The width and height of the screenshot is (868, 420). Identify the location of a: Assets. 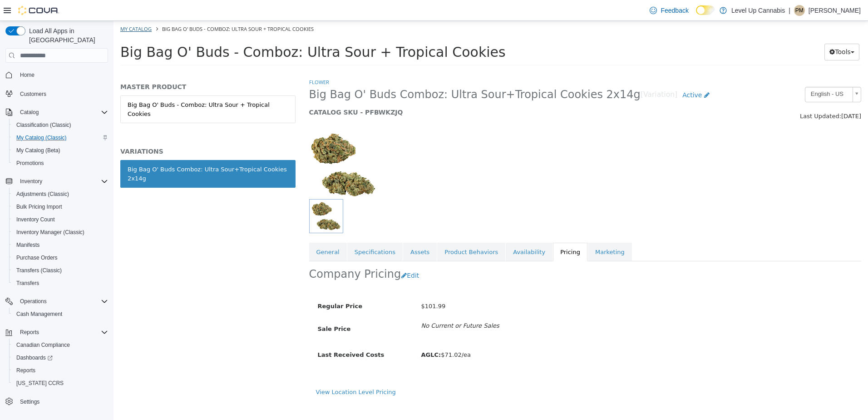
(307, 232).